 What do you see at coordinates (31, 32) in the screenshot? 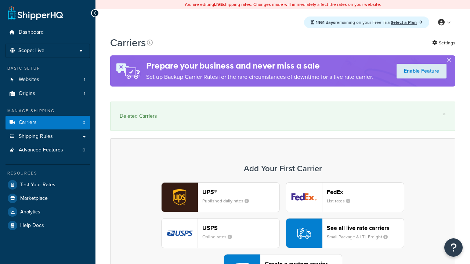
I see `span: Dashboard` at bounding box center [31, 32].